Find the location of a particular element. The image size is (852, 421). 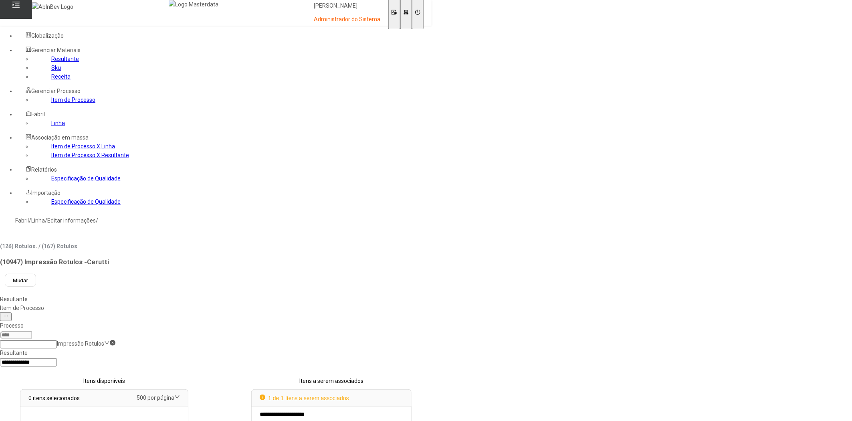

a: Sku is located at coordinates (56, 68).